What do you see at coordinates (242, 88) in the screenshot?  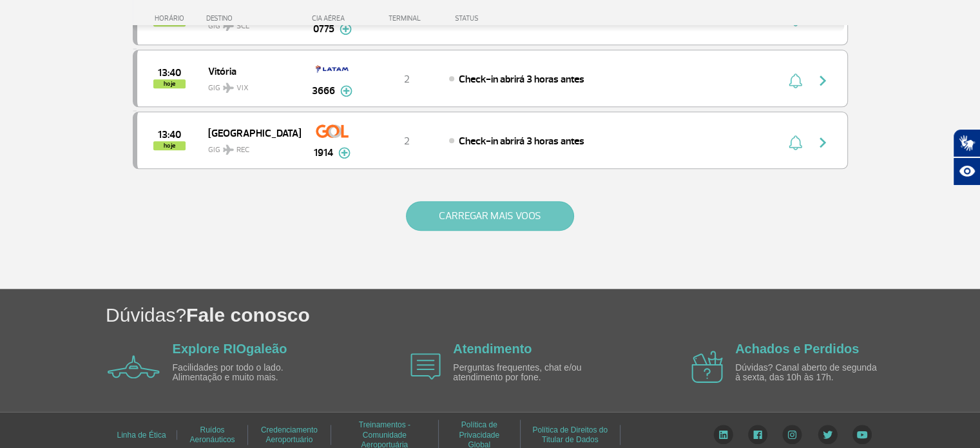 I see `span: VIX` at bounding box center [242, 88].